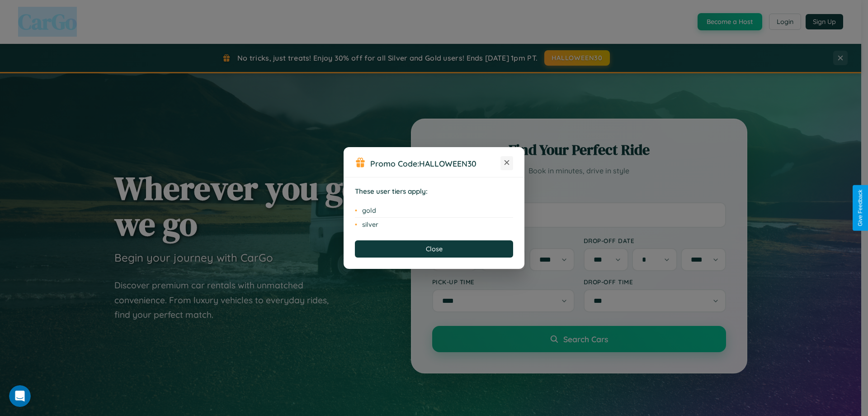 This screenshot has height=416, width=868. What do you see at coordinates (448, 164) in the screenshot?
I see `b: HALLOWEEN30` at bounding box center [448, 164].